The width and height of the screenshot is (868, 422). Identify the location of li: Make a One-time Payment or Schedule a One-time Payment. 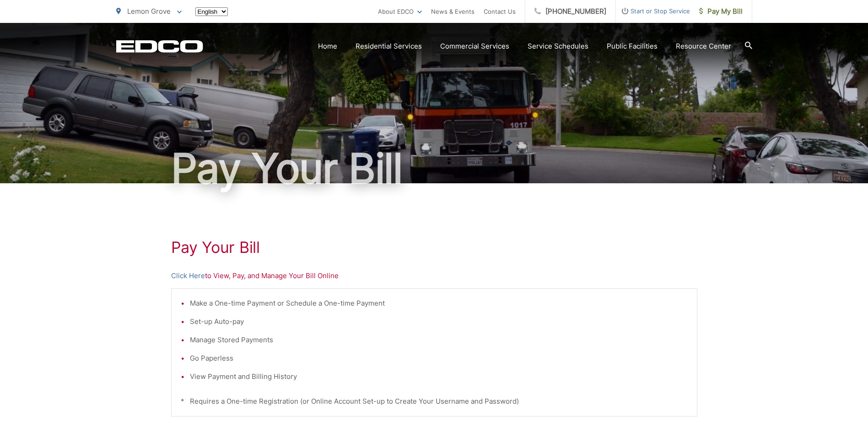
(439, 303).